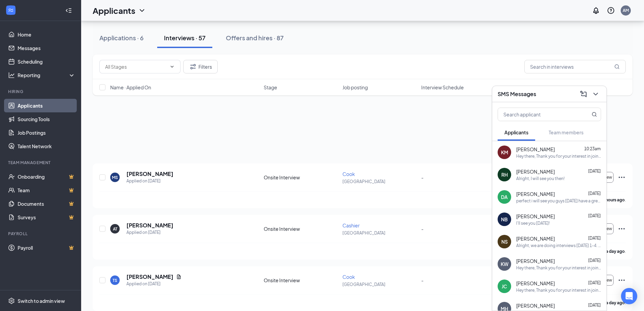  Describe the element at coordinates (596, 11) in the screenshot. I see `svg: Notifications` at that location.